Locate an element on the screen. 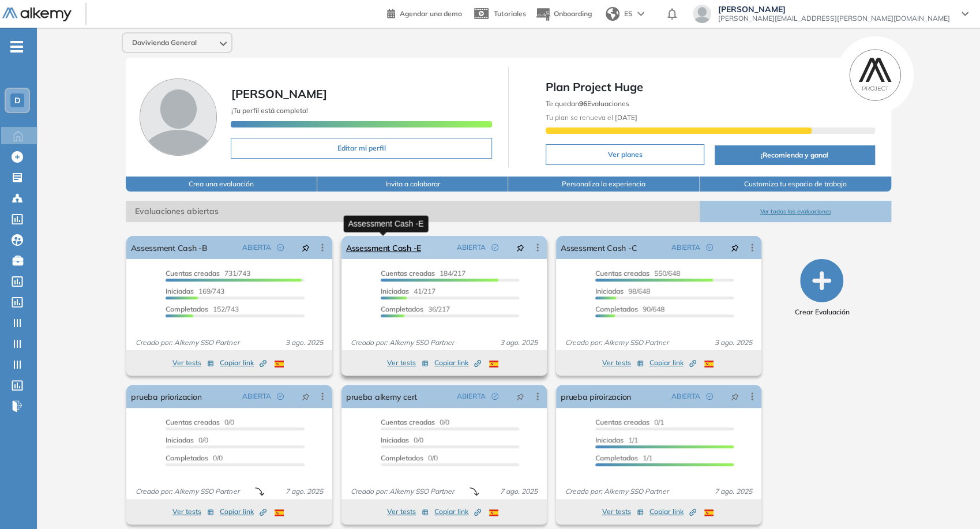 The image size is (980, 529). span: 0/1 is located at coordinates (629, 422).